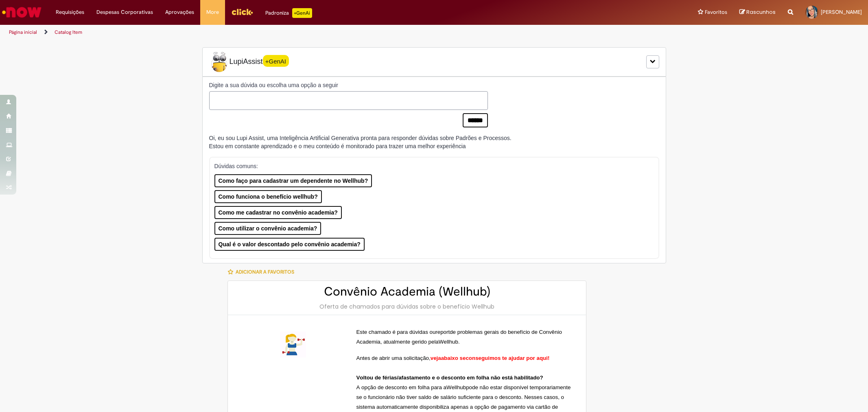 The image size is (868, 412). I want to click on a: Rascunhos, so click(757, 12).